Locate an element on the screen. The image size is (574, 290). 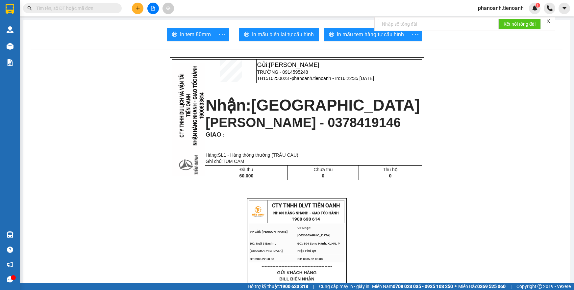
strong: NHẬN HÀNG NHANH - GIAO TỐC HÀNH is located at coordinates (306, 213).